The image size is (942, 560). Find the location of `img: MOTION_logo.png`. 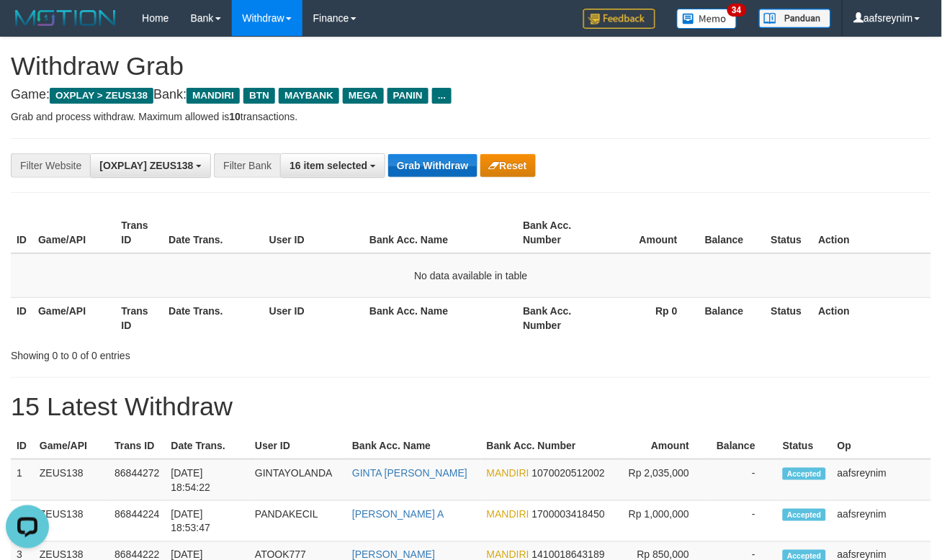

img: MOTION_logo.png is located at coordinates (65, 18).